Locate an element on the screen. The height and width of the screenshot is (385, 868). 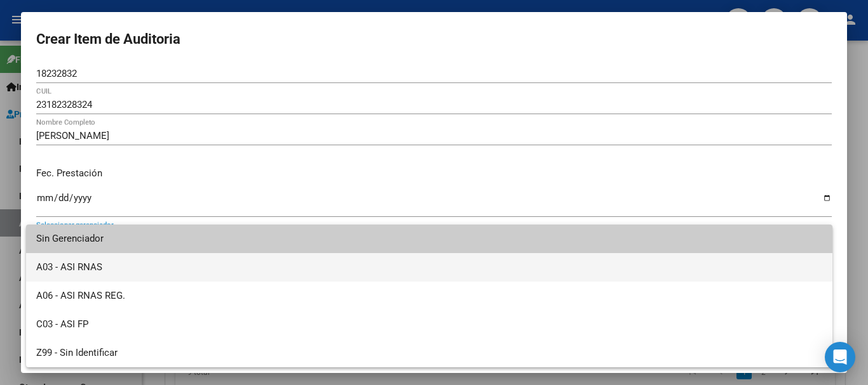
span: A03 - ASI RNAS is located at coordinates (429, 267).